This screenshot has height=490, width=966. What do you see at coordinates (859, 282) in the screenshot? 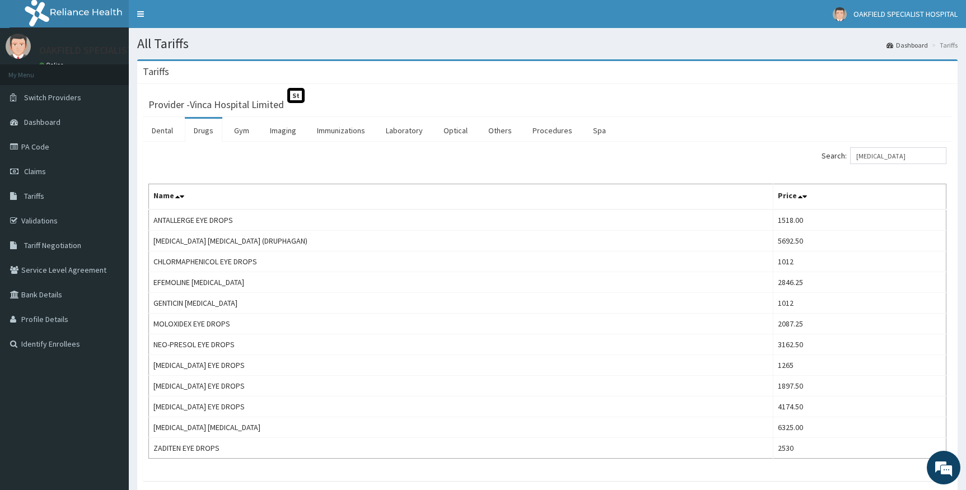
I see `td: 2846.25` at bounding box center [859, 282].